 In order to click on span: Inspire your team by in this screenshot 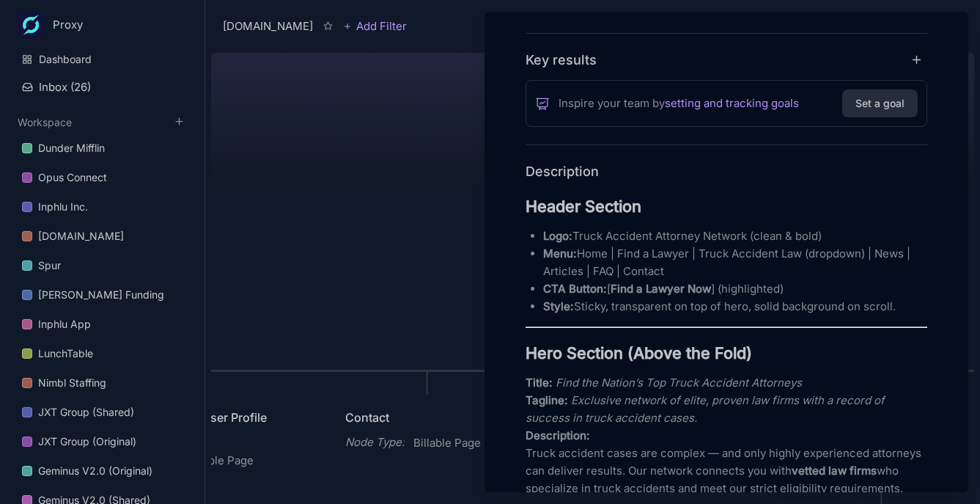, I will do `click(679, 104)`.